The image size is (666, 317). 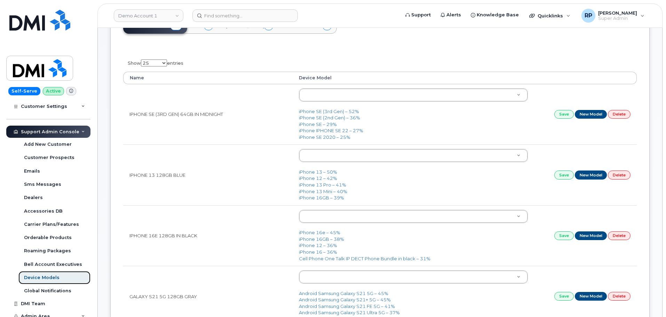 I want to click on span: Alerts, so click(x=454, y=15).